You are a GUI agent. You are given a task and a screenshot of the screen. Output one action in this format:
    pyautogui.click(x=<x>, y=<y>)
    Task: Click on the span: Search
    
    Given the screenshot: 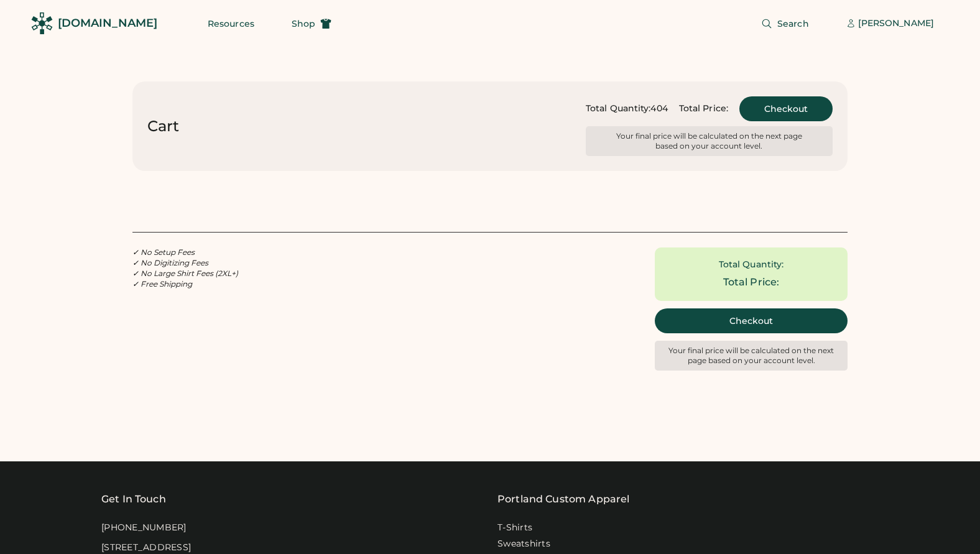 What is the action you would take?
    pyautogui.click(x=792, y=24)
    